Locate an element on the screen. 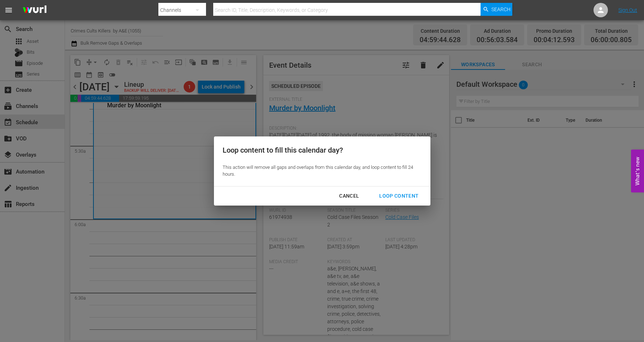  img: ans4CAIJ8jUAAAAAAAAAAAAAAAAAAAAAAAAgQb4GAAAAAAAAAAAAAAAAAAAAAAAAJMjXAAAAAAAAAAAAAAAAAAAAAAAAgAT5G... is located at coordinates (34, 10).